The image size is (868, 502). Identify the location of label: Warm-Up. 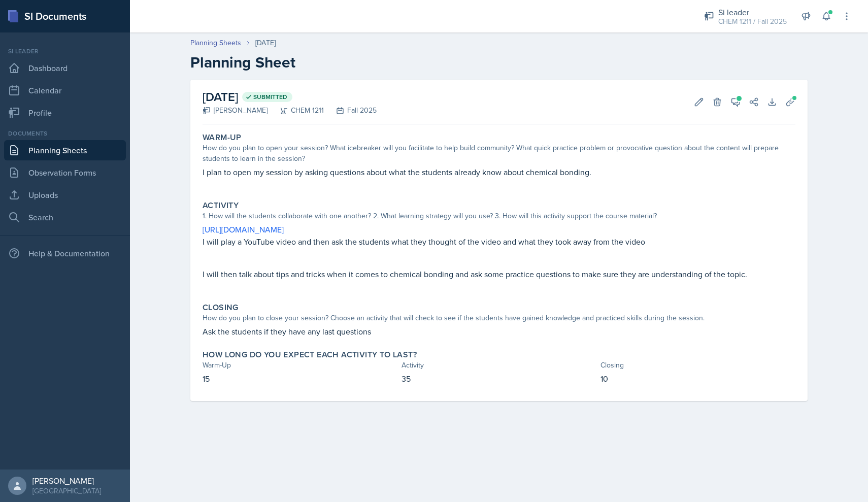
(222, 137).